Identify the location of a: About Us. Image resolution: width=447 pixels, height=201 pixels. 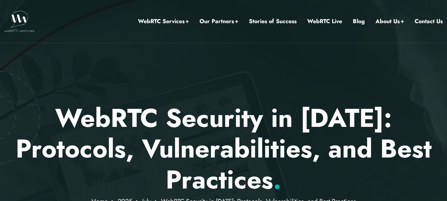
(390, 21).